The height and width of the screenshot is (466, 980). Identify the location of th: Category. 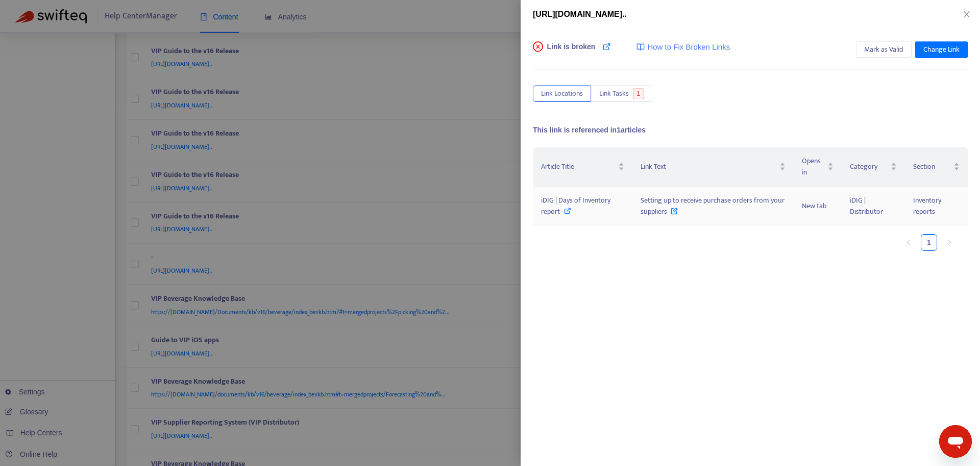
(873, 167).